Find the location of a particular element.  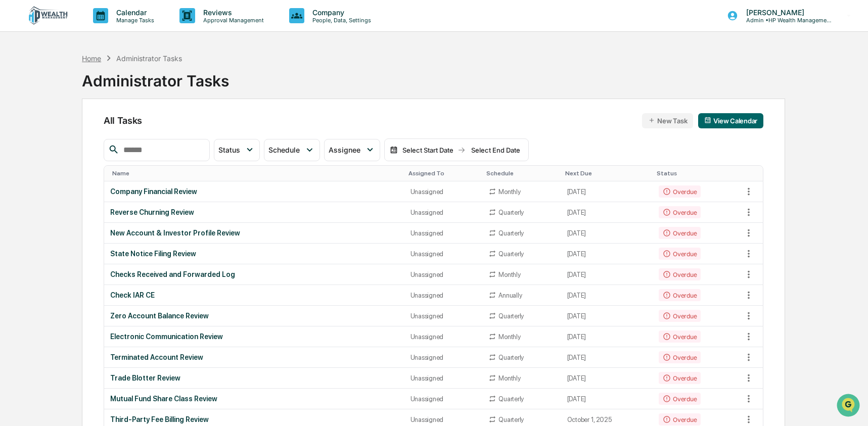

p: Manage Tasks is located at coordinates (134, 20).